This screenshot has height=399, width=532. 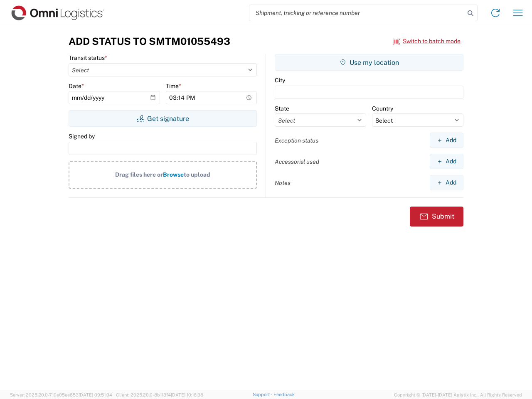 What do you see at coordinates (173, 174) in the screenshot?
I see `span: Browse` at bounding box center [173, 174].